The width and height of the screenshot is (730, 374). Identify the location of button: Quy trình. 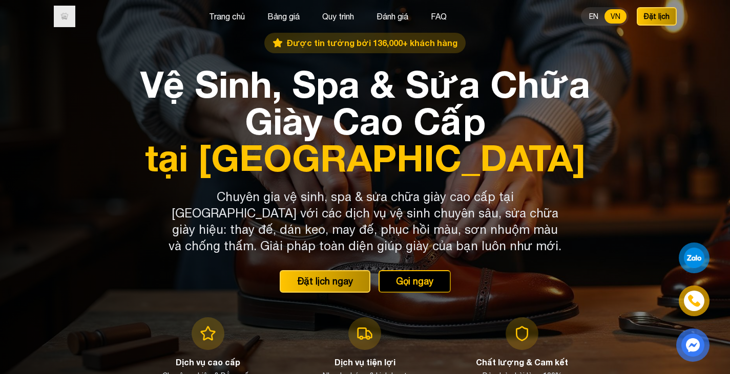
(338, 16).